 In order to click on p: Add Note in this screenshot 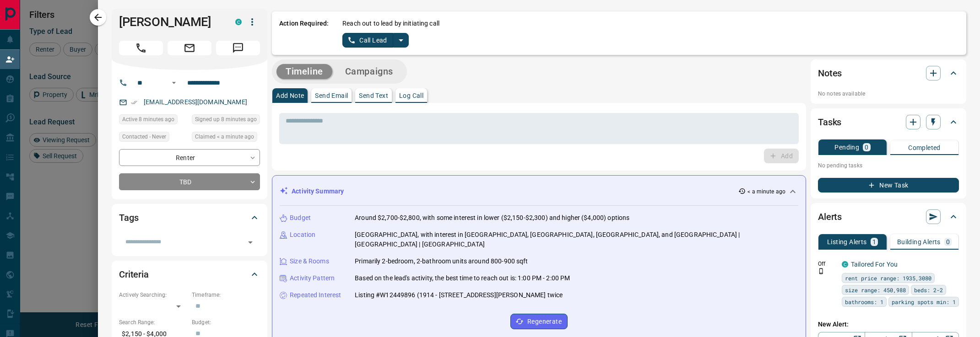, I will do `click(290, 96)`.